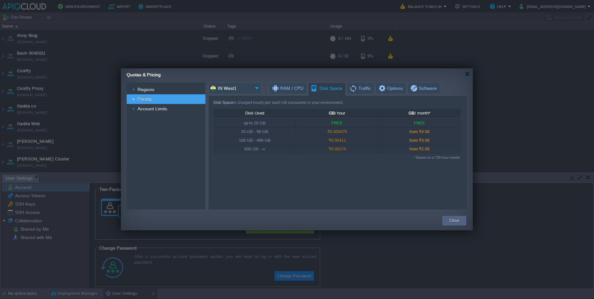 Image resolution: width=594 pixels, height=299 pixels. What do you see at coordinates (419, 149) in the screenshot?
I see `div: from ₹2.00` at bounding box center [419, 149].